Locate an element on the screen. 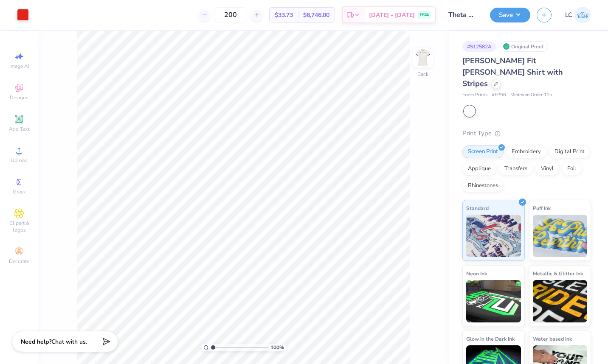 The height and width of the screenshot is (364, 608). button: Save is located at coordinates (510, 15).